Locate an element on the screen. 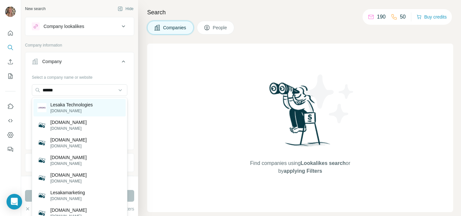  img: Surfe Illustration - Stars is located at coordinates (329, 99).